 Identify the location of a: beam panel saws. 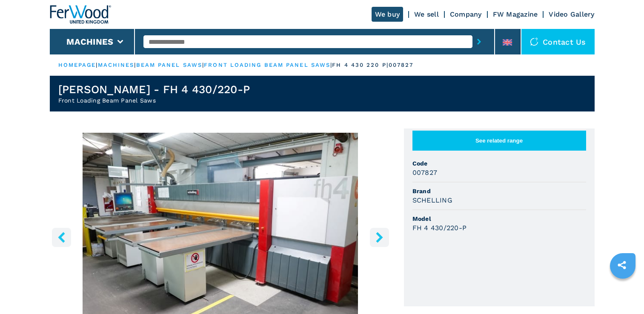
(170, 65).